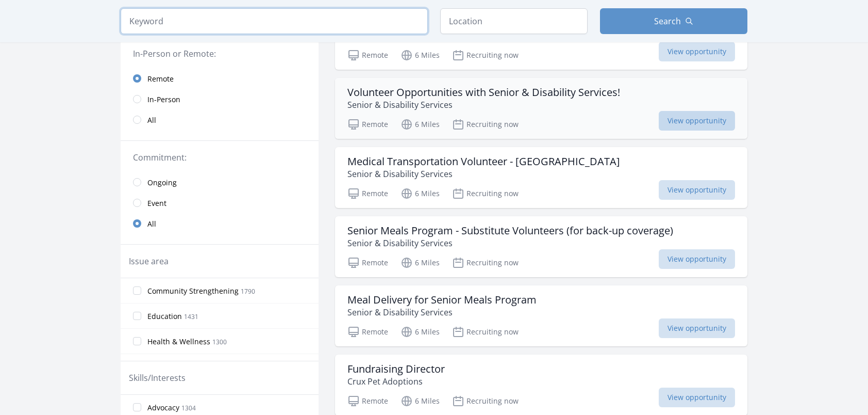 Image resolution: width=868 pixels, height=415 pixels. I want to click on a: Volunteer Opportunities with Senior & Disability Services! Senior & Disability Services Remote 6 ..., so click(541, 109).